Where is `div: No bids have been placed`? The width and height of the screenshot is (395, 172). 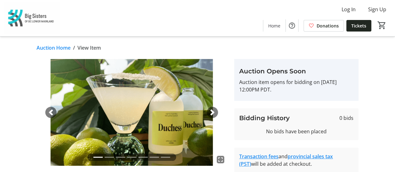 div: No bids have been placed is located at coordinates (296, 131).